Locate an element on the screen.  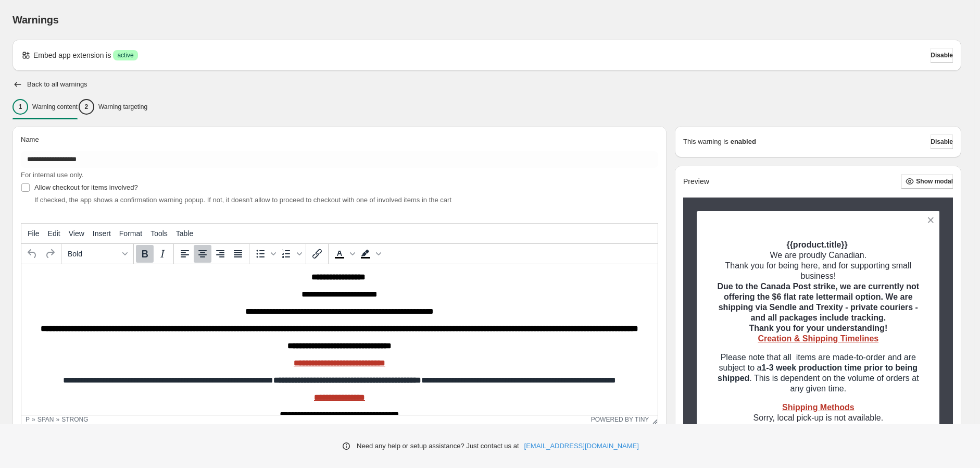
p: This warning is is located at coordinates (705, 141).